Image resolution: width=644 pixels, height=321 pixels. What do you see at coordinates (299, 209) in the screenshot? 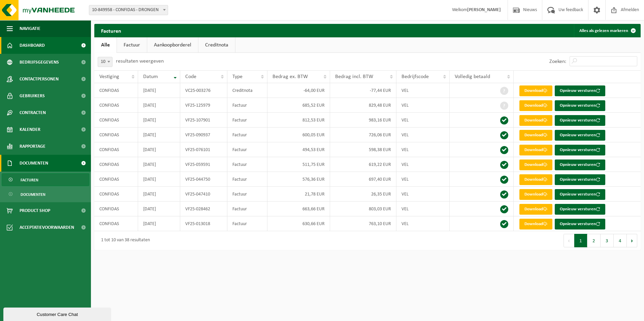
I see `td: 663,66 EUR` at bounding box center [299, 209].